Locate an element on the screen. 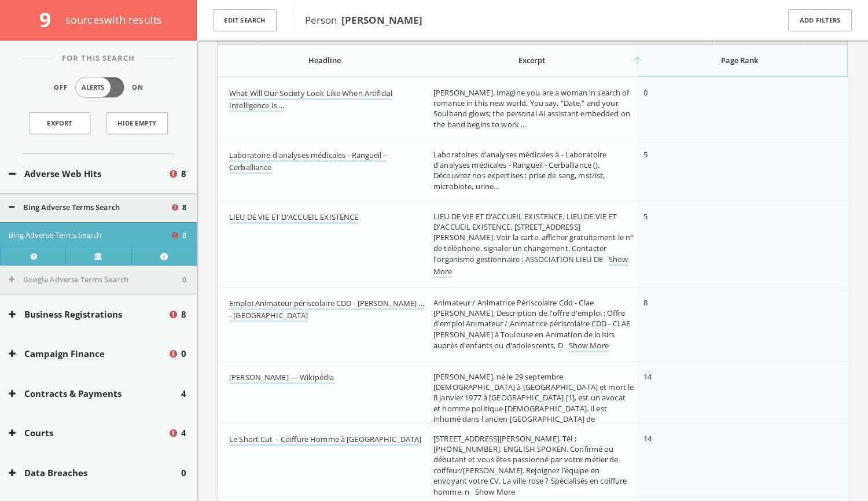 The width and height of the screenshot is (868, 501). button: Add Filters is located at coordinates (820, 20).